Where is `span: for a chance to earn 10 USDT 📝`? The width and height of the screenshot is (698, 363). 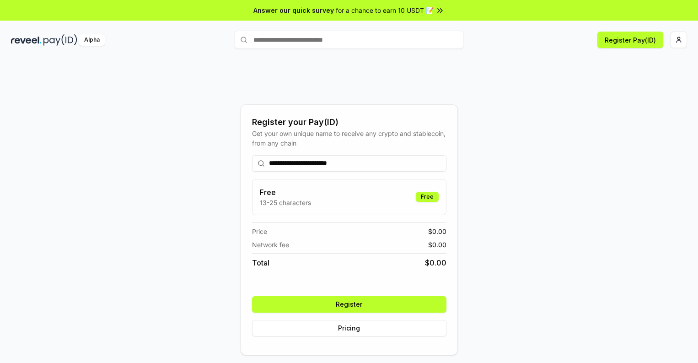
span: for a chance to earn 10 USDT 📝 is located at coordinates (385, 10).